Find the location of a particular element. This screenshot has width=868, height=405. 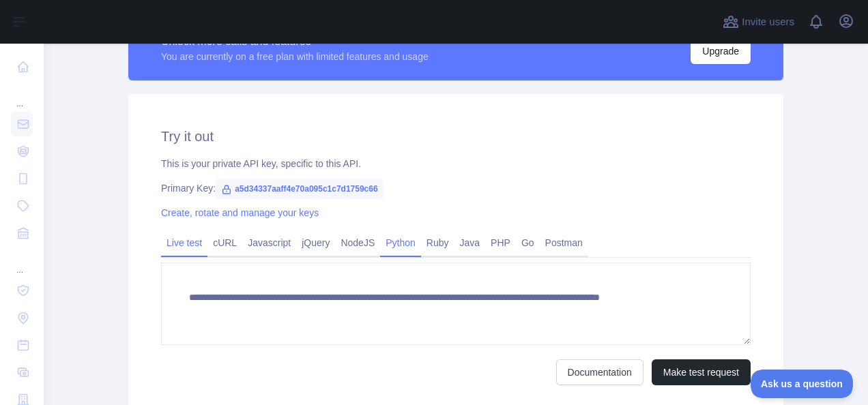

div: Primary Key: is located at coordinates (456, 189).